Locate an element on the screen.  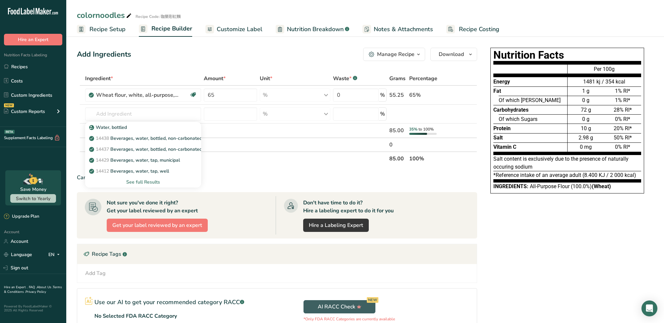
div: 0 mg is located at coordinates (585, 147).